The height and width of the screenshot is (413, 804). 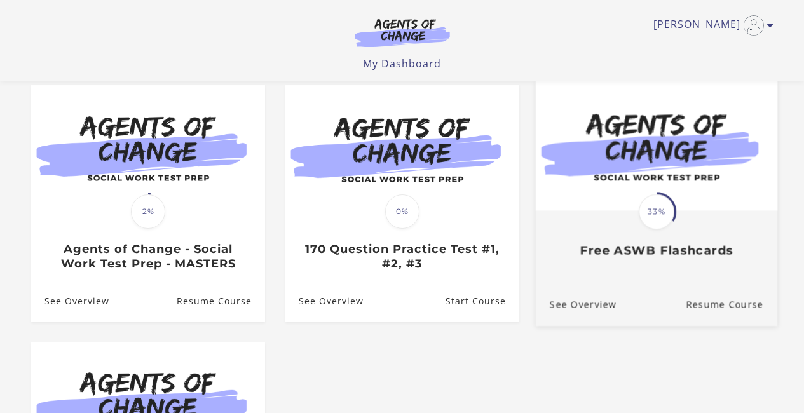 I want to click on a: 170 Question Practice Test #1, #2, #3: See Overview, so click(x=324, y=301).